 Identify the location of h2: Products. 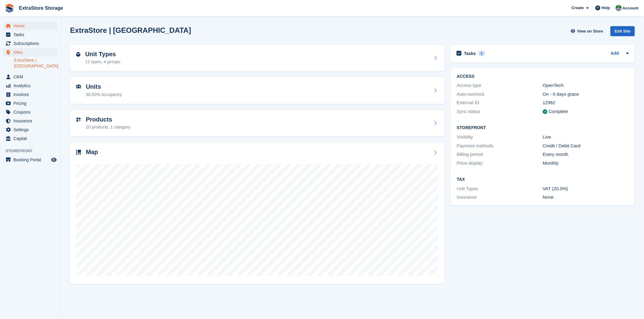
(108, 120).